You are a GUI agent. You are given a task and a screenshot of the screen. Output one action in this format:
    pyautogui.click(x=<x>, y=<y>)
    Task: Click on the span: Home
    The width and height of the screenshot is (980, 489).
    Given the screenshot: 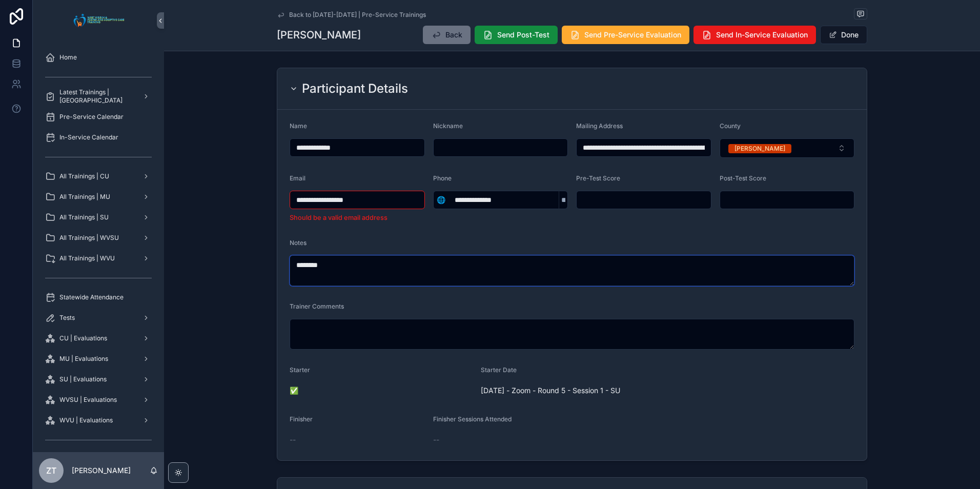 What is the action you would take?
    pyautogui.click(x=68, y=57)
    